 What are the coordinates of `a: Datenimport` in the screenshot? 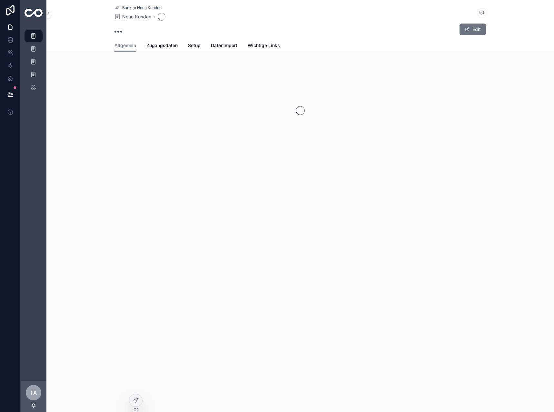 It's located at (224, 46).